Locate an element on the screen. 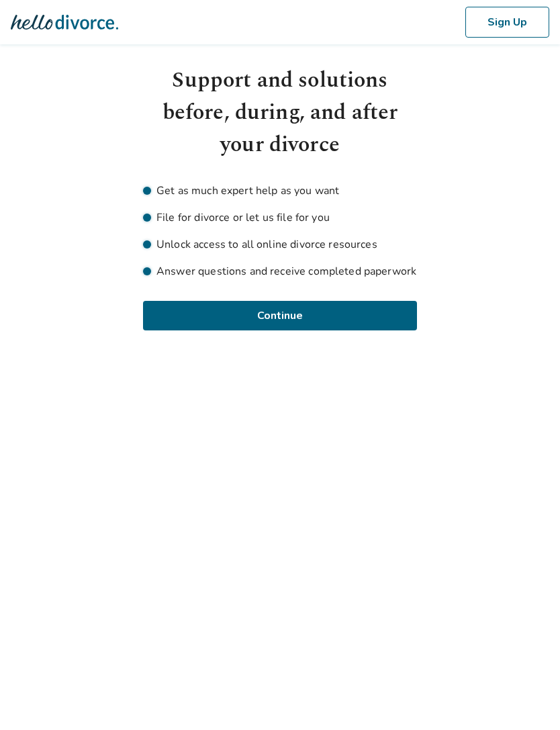  h1: Support and solutions before, during, and after your divorce is located at coordinates (280, 113).